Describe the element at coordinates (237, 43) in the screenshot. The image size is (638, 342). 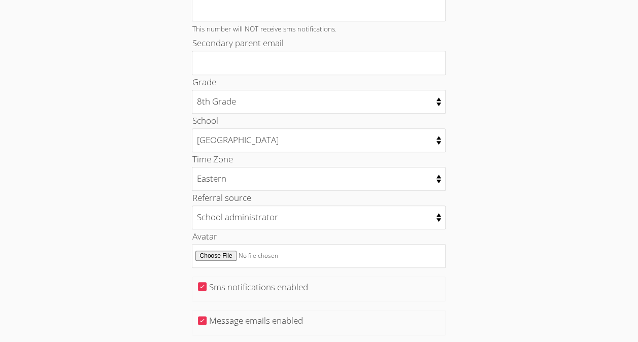
I see `label: Secondary parent email` at that location.